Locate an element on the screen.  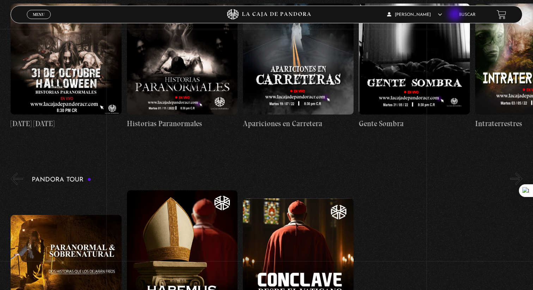
button: Next is located at coordinates (516, 179).